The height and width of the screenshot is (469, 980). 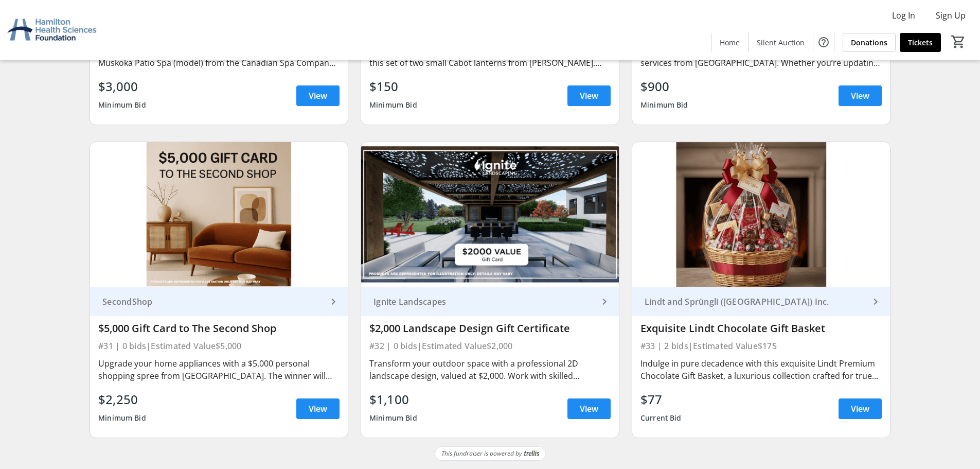 I want to click on button: Log In, so click(x=904, y=15).